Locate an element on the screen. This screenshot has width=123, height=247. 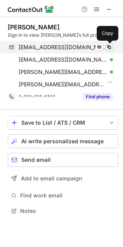
img: ContactOut v5.3.10 is located at coordinates (31, 9).